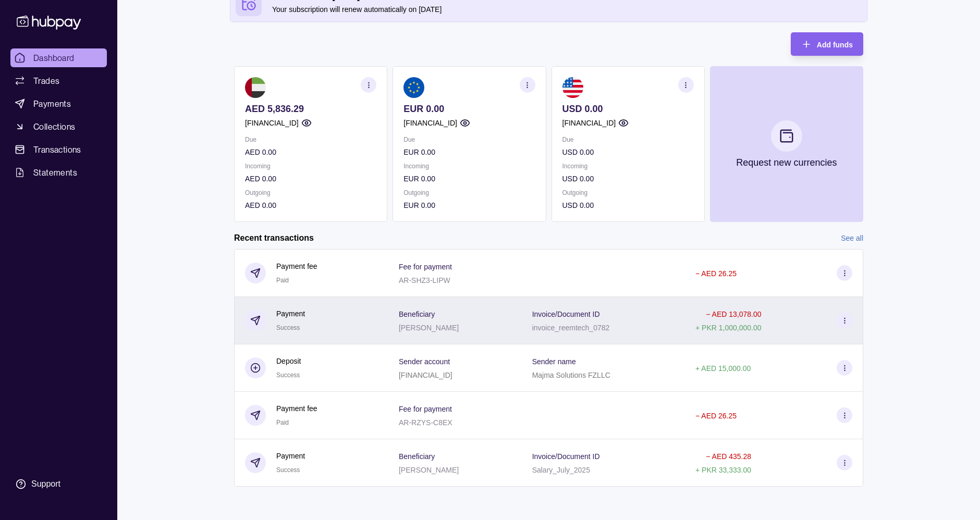 This screenshot has width=980, height=520. Describe the element at coordinates (311, 109) in the screenshot. I see `p: AED 5,836.29` at that location.